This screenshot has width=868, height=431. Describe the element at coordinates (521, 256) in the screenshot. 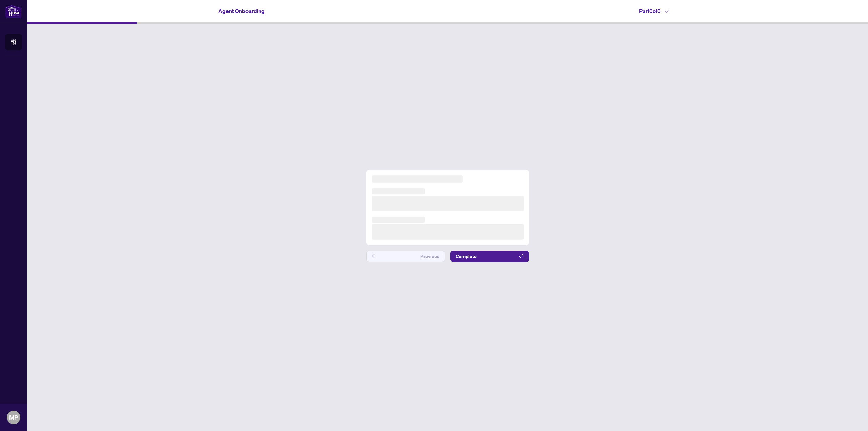

I see `span: check` at that location.